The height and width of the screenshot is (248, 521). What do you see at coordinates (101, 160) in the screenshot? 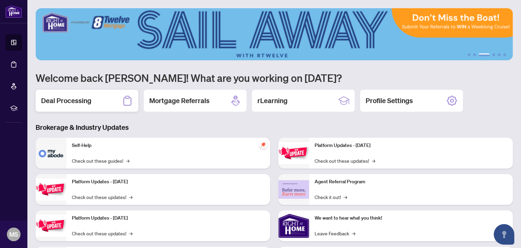
I see `a: Check out these guides!→` at bounding box center [101, 160].